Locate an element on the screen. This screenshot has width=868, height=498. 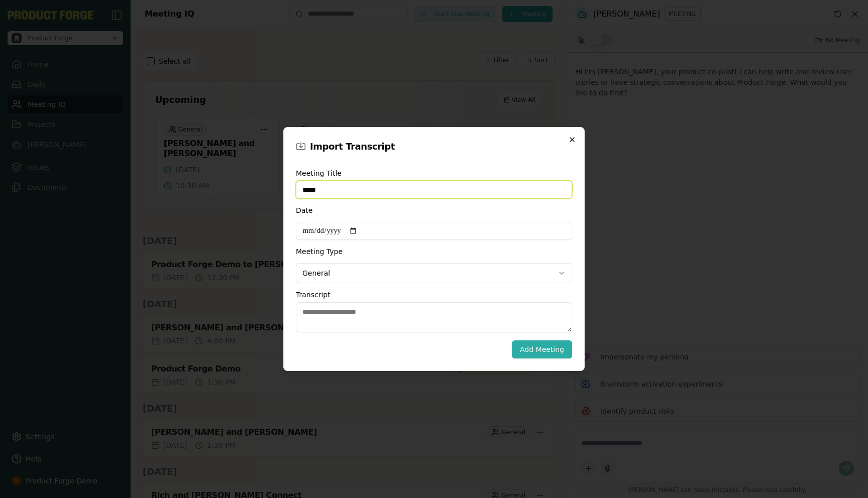
label: Transcript is located at coordinates (344, 295).